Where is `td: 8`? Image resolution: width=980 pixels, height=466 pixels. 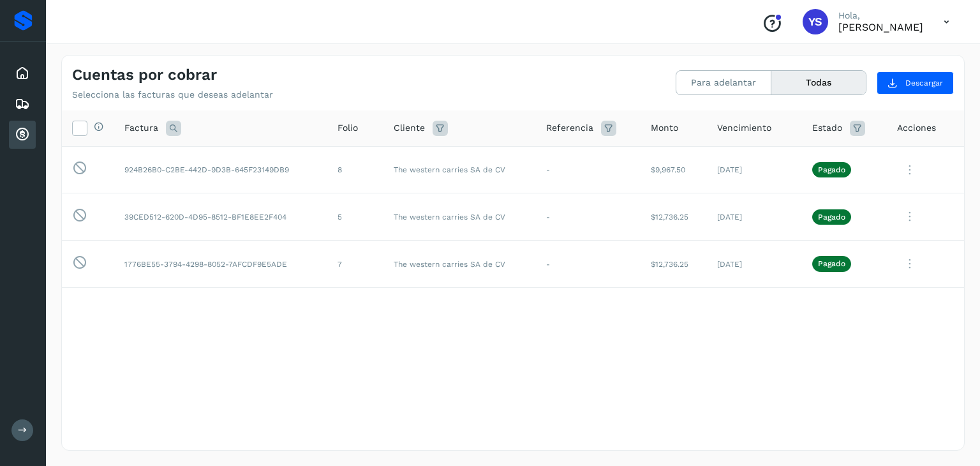 td: 8 is located at coordinates (356, 170).